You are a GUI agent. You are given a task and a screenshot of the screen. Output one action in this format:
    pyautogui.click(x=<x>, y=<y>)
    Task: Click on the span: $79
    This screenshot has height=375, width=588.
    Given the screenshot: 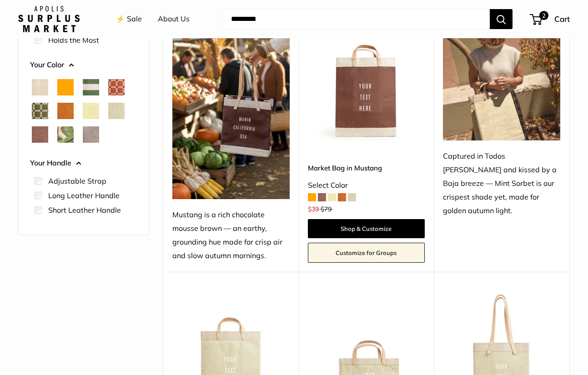 What is the action you would take?
    pyautogui.click(x=326, y=209)
    